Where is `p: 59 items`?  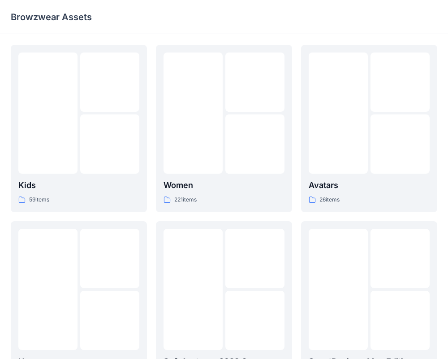
p: 59 items is located at coordinates (39, 199).